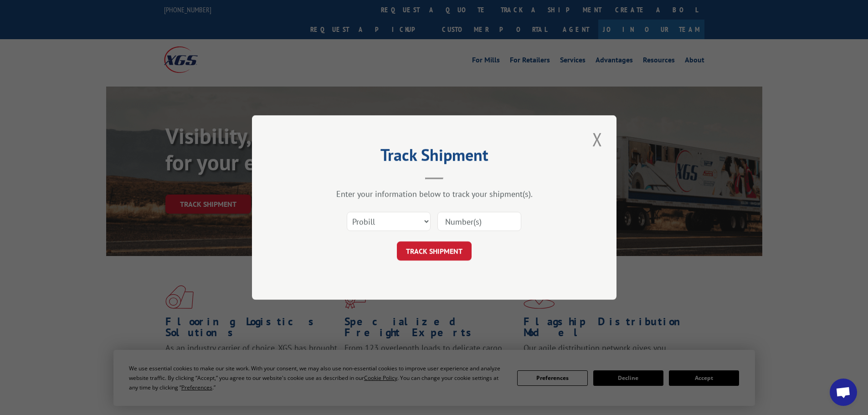 Image resolution: width=868 pixels, height=415 pixels. I want to click on button: TRACK SHIPMENT, so click(434, 251).